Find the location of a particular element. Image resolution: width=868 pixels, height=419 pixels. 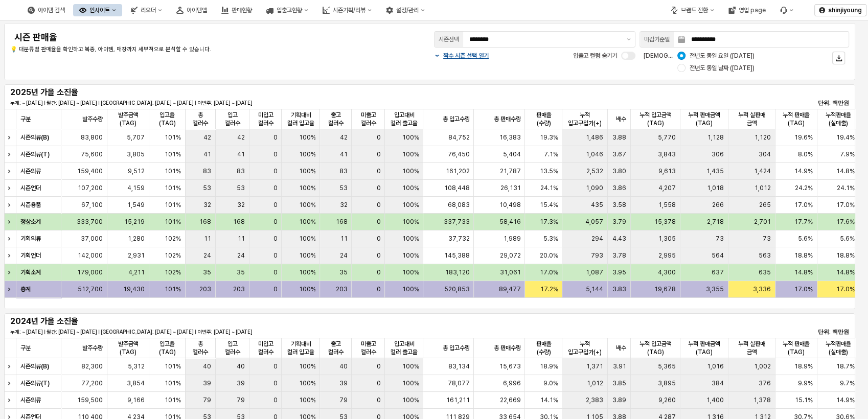

span: 미입고 컬러수 is located at coordinates (265, 119).